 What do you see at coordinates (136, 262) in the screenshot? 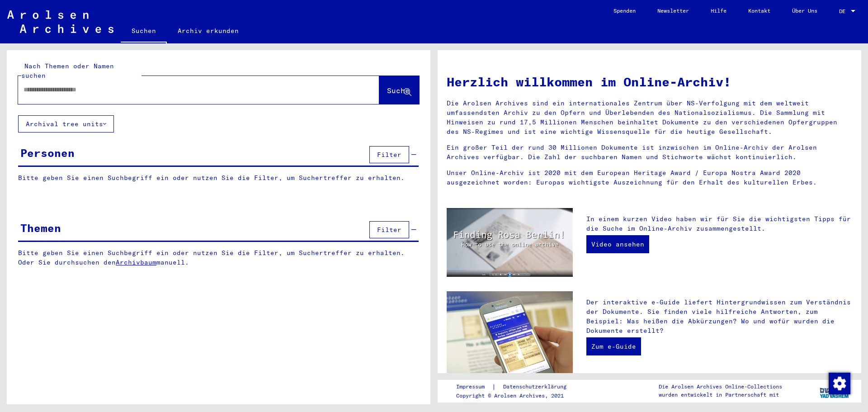
I see `a: Archivbaum` at bounding box center [136, 262].